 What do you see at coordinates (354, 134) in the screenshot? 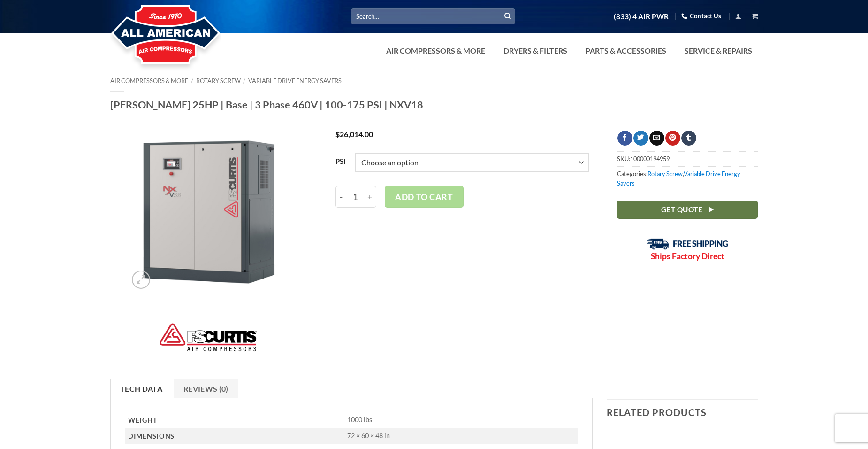
I see `bdi: 26,014.00` at bounding box center [354, 134].